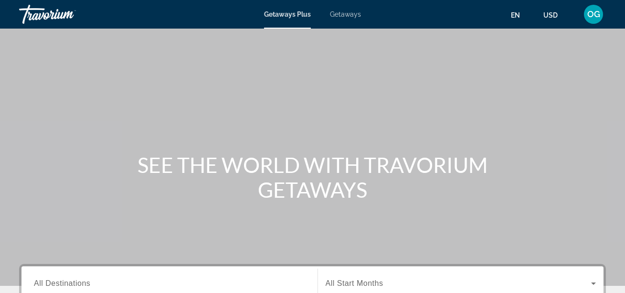  Describe the element at coordinates (593, 14) in the screenshot. I see `button: User Menu` at that location.